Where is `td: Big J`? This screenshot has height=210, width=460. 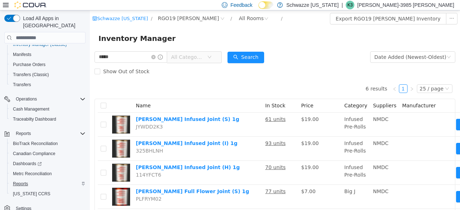
td: Big J is located at coordinates (266, 187).